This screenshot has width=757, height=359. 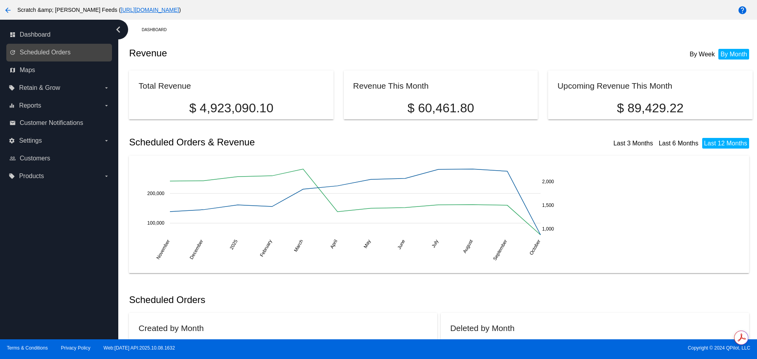 What do you see at coordinates (76, 348) in the screenshot?
I see `a: Privacy Policy` at bounding box center [76, 348].